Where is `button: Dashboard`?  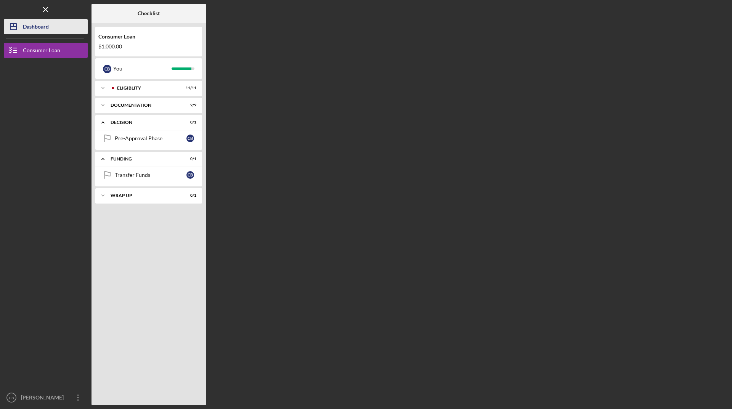 button: Dashboard is located at coordinates (46, 27).